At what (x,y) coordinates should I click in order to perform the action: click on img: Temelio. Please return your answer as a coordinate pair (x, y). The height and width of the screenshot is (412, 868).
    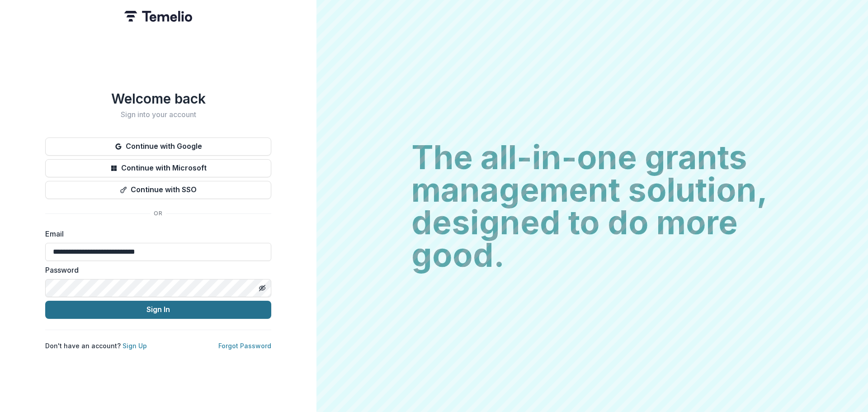
    Looking at the image, I should click on (158, 16).